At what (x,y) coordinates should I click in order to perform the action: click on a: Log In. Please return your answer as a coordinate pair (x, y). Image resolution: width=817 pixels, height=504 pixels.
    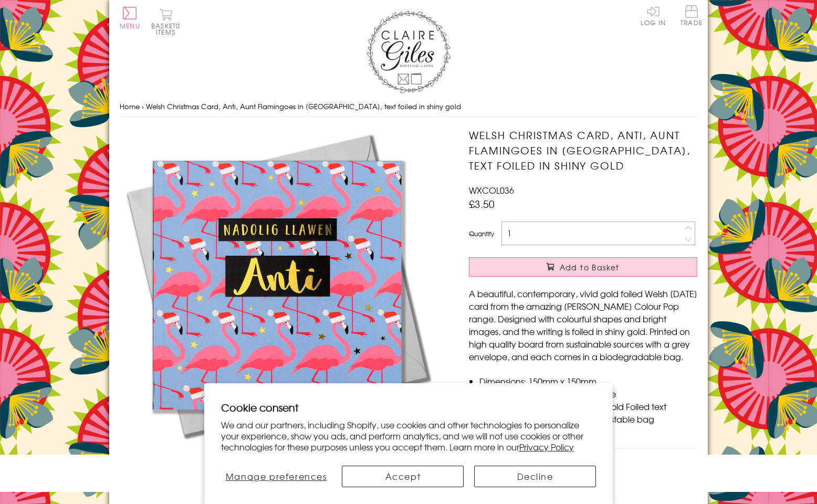
    Looking at the image, I should click on (654, 15).